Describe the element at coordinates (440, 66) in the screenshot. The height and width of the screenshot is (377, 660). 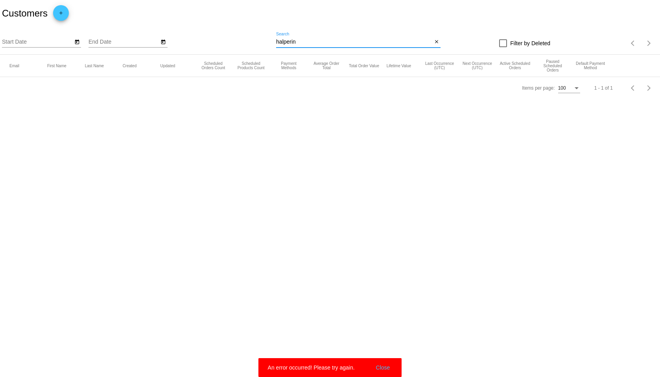
I see `button: Change sorting for LastScheduledOrderOccurrenceUtc` at that location.